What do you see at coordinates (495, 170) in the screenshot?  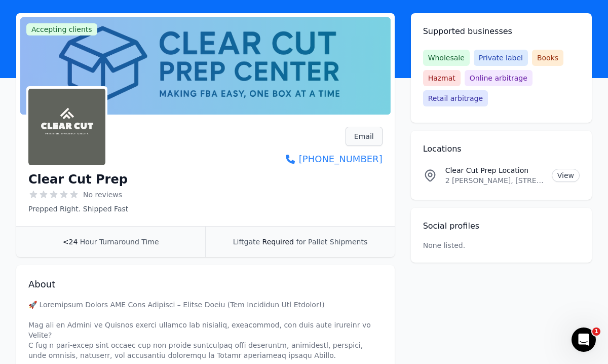 I see `p: Clear Cut Prep Location` at bounding box center [495, 170].